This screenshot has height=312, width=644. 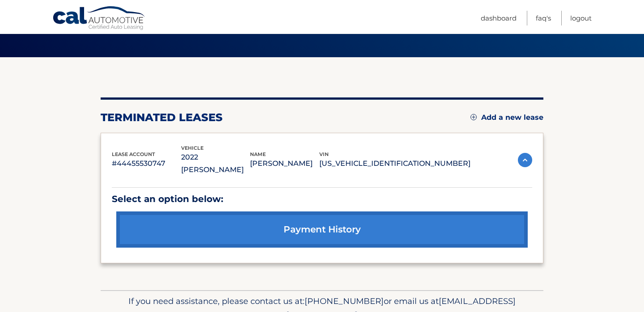 I want to click on p: #44455530747, so click(x=147, y=164).